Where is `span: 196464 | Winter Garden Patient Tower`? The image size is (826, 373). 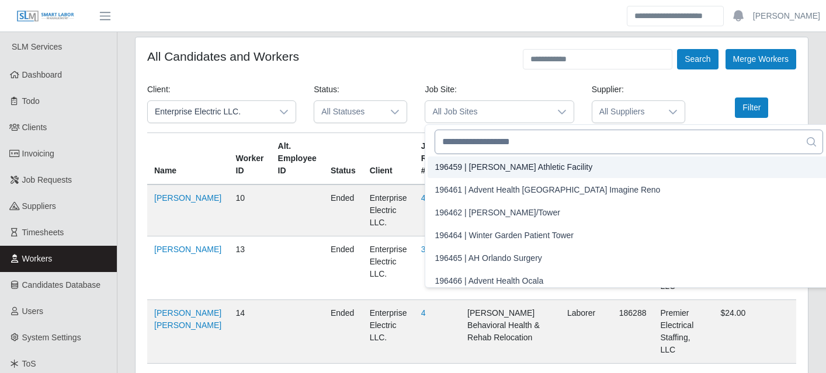 span: 196464 | Winter Garden Patient Tower is located at coordinates (504, 236).